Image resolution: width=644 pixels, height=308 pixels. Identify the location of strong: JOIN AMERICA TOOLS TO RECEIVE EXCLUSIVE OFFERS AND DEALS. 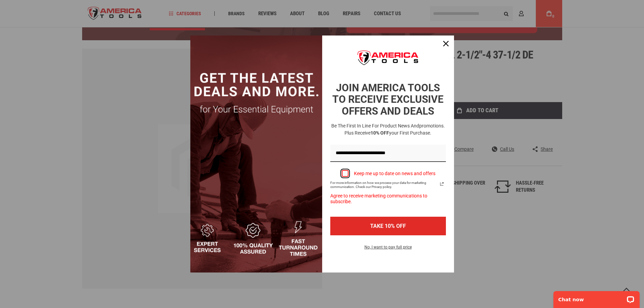
(388, 100).